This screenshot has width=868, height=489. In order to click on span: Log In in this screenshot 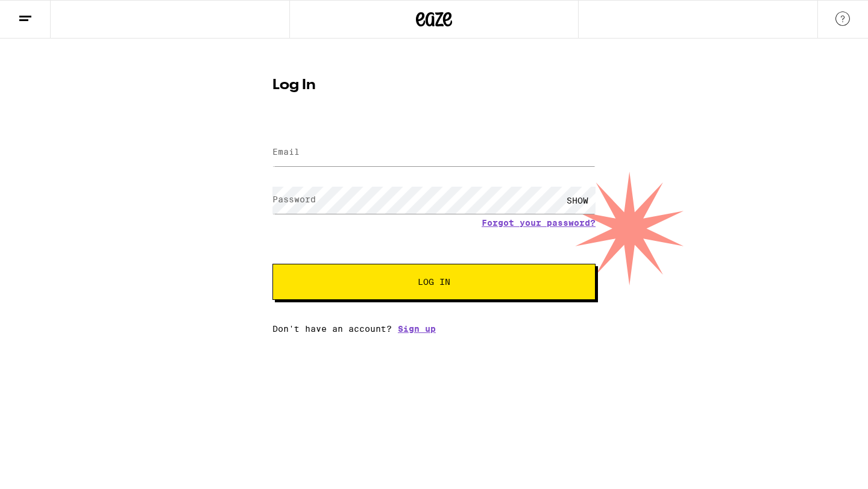, I will do `click(434, 282)`.